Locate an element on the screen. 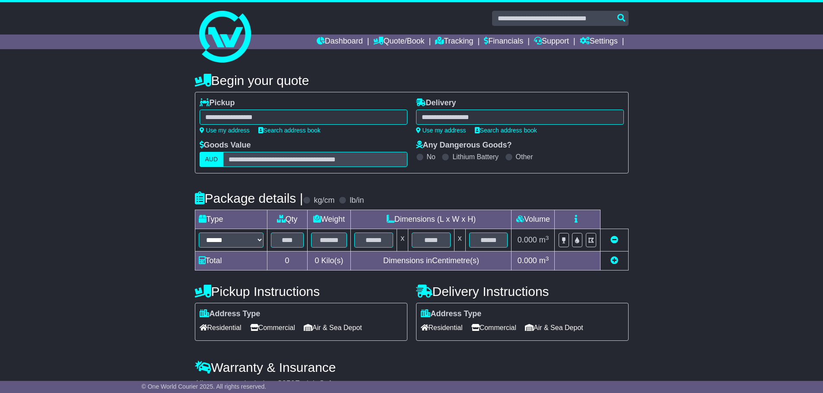  td: Kilo(s) is located at coordinates (329, 261).